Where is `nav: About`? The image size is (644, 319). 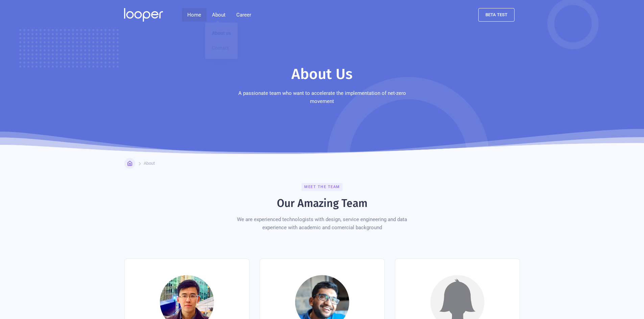
nav: About is located at coordinates (222, 41).